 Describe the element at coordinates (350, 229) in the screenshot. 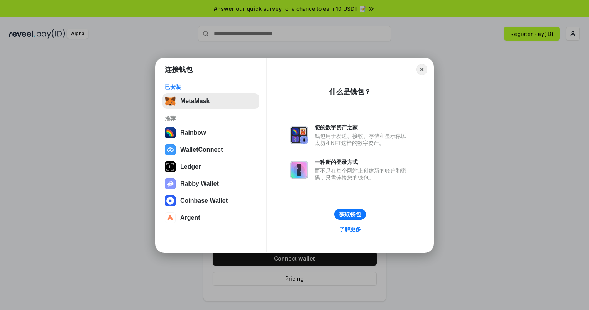

I see `div: 了解更多` at that location.